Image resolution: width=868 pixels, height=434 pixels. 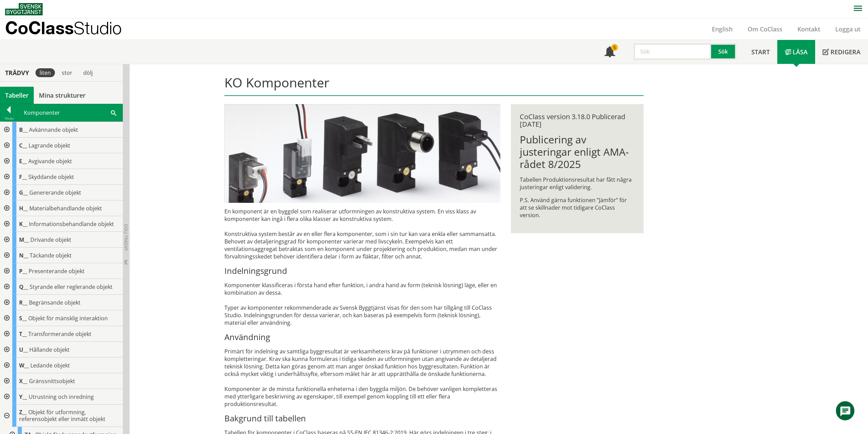 What do you see at coordinates (61, 397) in the screenshot?
I see `span: Utrustning och inredning` at bounding box center [61, 397].